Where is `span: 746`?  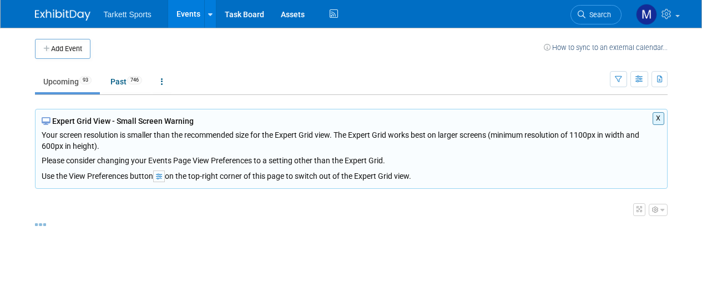 span: 746 is located at coordinates (134, 80).